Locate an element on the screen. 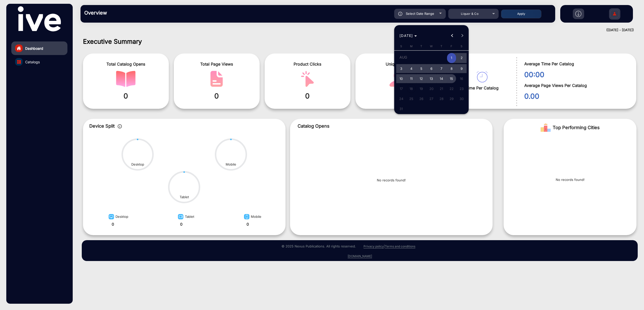  span: 10 is located at coordinates (401, 79).